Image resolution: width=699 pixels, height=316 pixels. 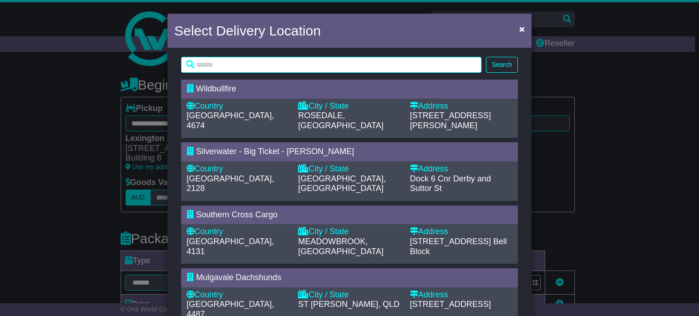 I want to click on span: Wildbullfire, so click(x=216, y=89).